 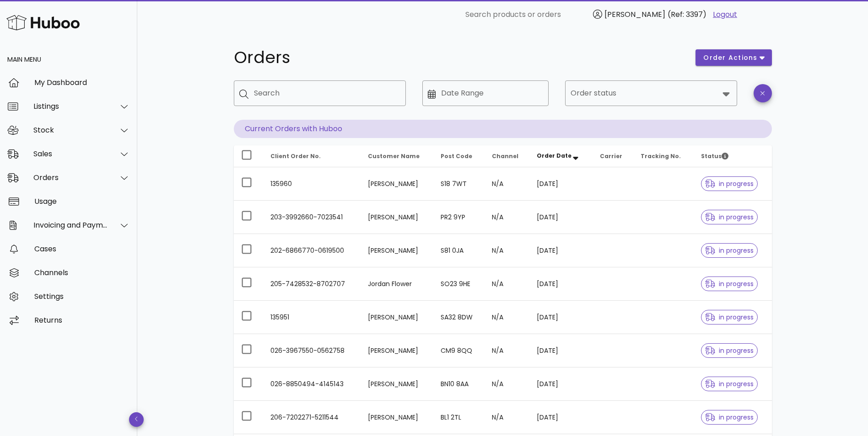 I want to click on span: Post Code, so click(x=456, y=156).